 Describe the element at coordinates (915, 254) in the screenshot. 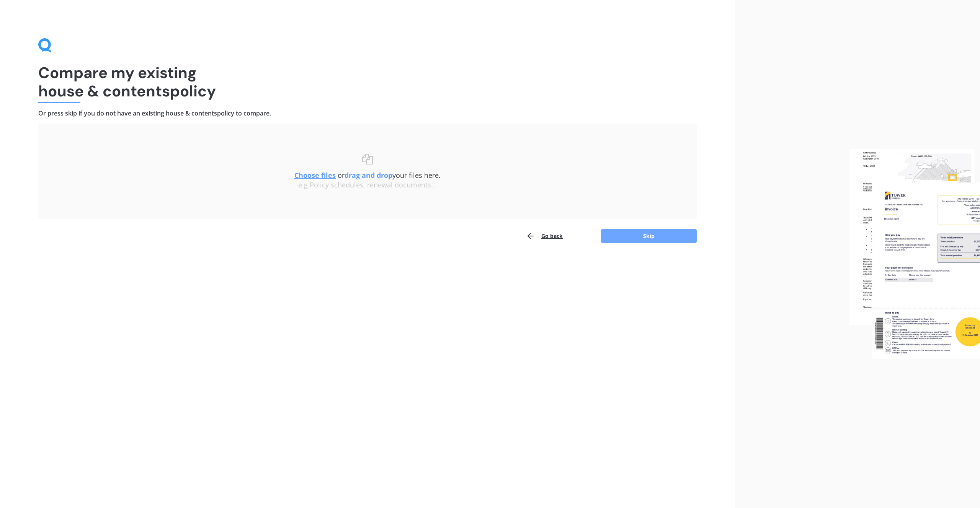

I see `img: files.webp` at that location.